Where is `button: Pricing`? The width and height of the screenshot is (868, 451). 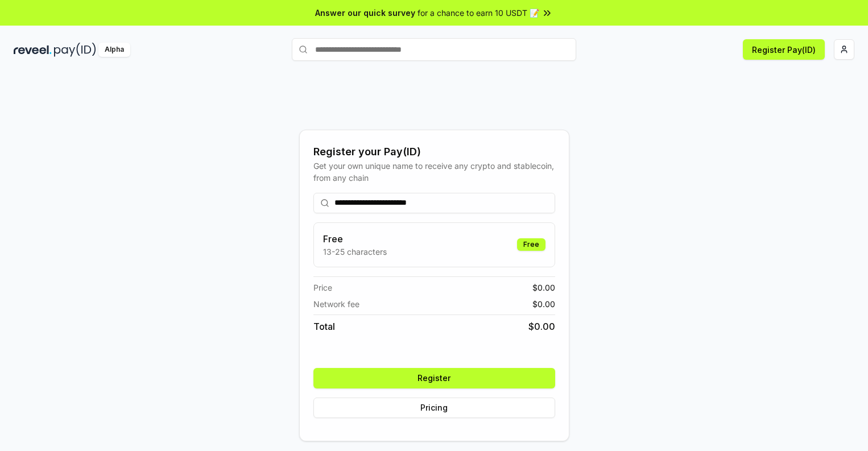
button: Pricing is located at coordinates (434, 408).